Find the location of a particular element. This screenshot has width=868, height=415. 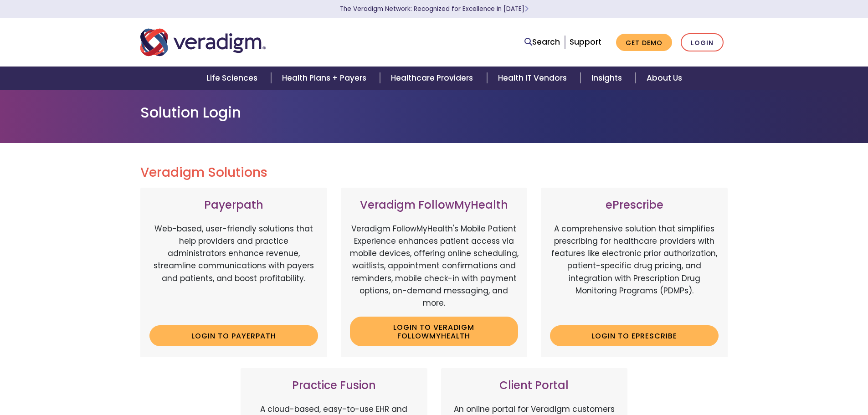

a: Health Plans + Payers is located at coordinates (325, 78).